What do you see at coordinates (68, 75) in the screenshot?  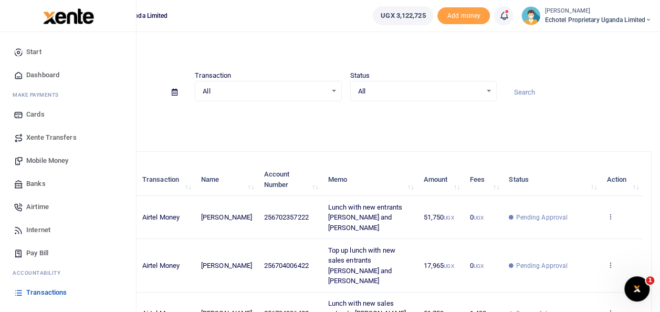 I see `a: Dashboard` at bounding box center [68, 75].